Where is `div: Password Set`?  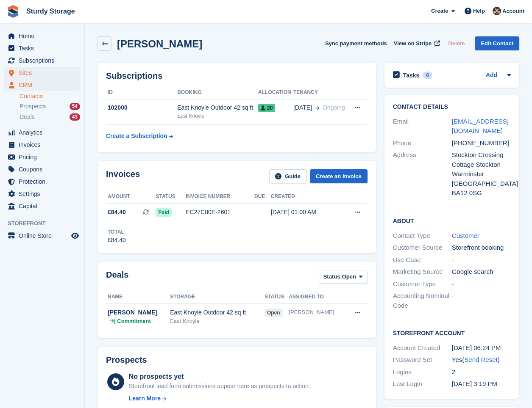 div: Password Set is located at coordinates (422, 360).